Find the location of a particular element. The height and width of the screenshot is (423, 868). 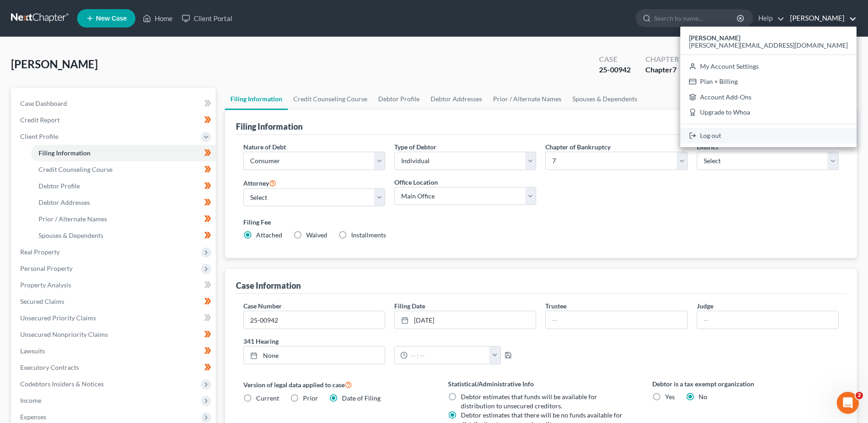

a: Upgrade to Whoa is located at coordinates (768, 113).